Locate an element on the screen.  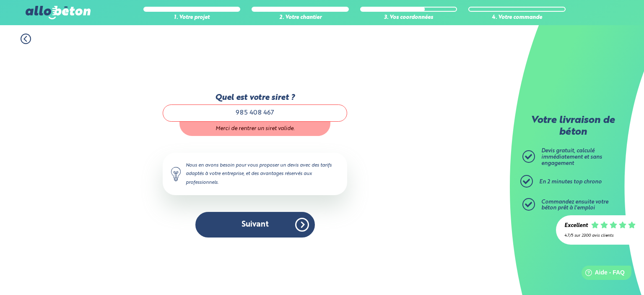
div: 2. Votre chantier is located at coordinates (301, 18).